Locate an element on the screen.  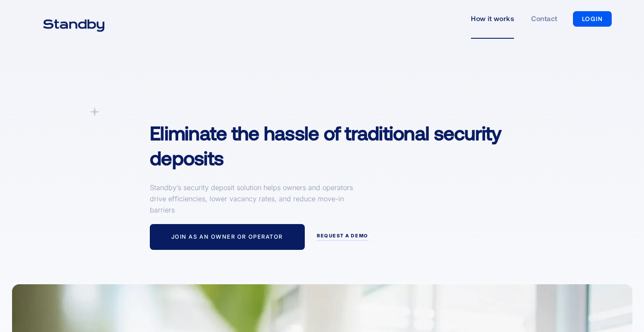
div: request a demo is located at coordinates (343, 236).